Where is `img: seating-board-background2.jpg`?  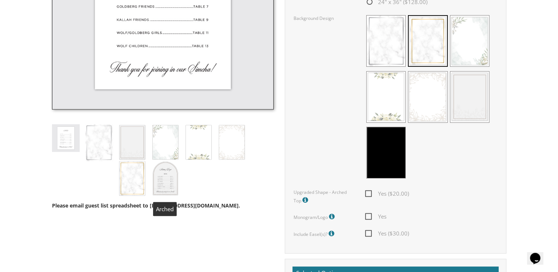
img: seating-board-background2.jpg is located at coordinates (132, 142).